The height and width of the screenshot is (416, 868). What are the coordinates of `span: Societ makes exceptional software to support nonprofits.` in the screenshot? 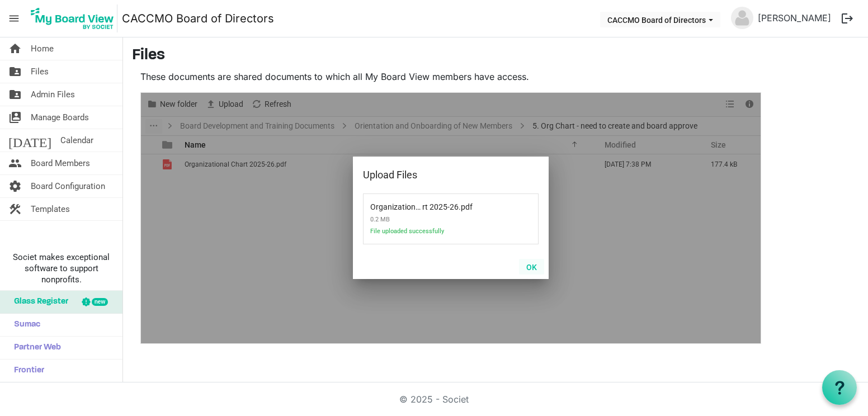 It's located at (61, 268).